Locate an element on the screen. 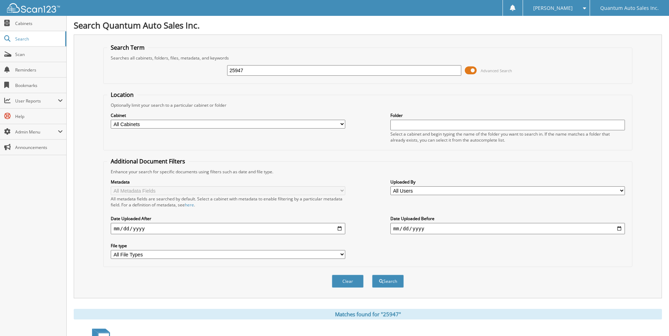  label: Metadata is located at coordinates (228, 182).